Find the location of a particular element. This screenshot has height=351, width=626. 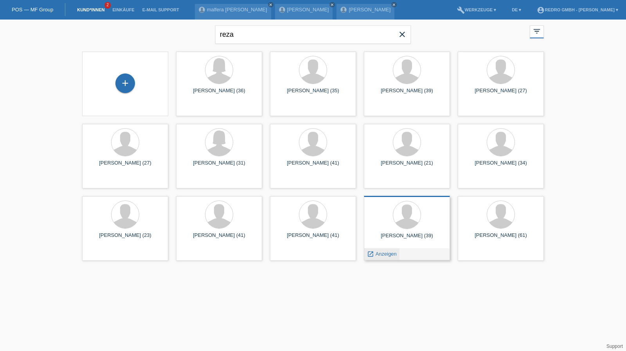

i: filter_list is located at coordinates (537, 31).